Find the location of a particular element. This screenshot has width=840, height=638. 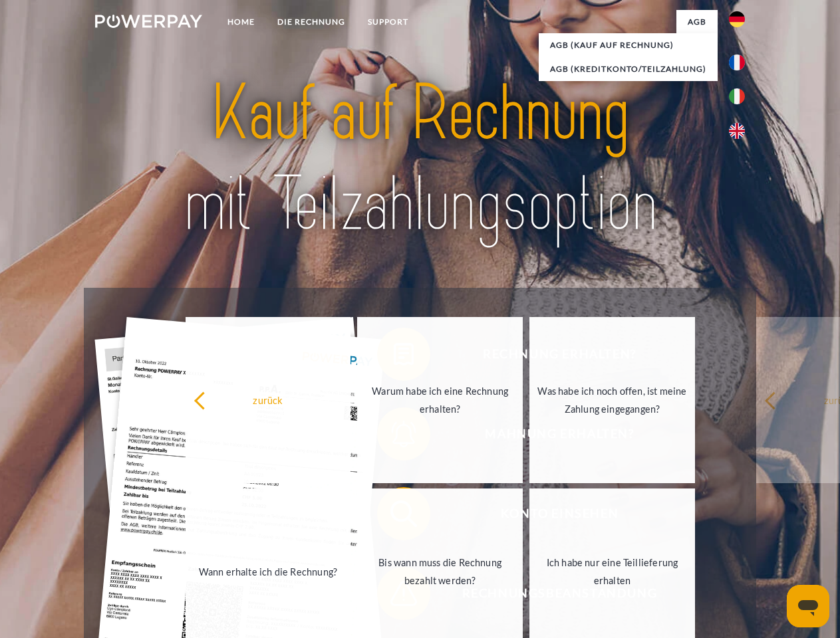

div: Warum habe ich eine Rechnung erhalten? is located at coordinates (440, 400).